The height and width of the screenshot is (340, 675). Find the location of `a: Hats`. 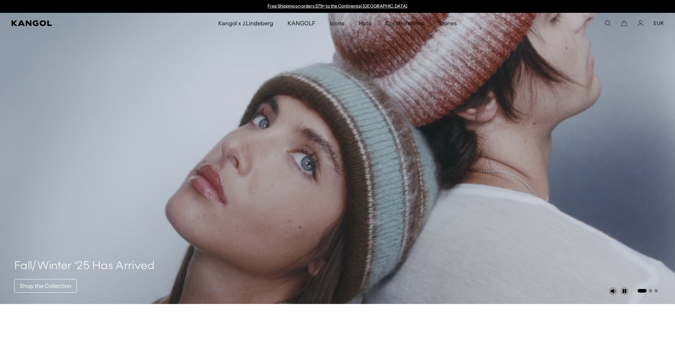

a: Hats is located at coordinates (365, 23).